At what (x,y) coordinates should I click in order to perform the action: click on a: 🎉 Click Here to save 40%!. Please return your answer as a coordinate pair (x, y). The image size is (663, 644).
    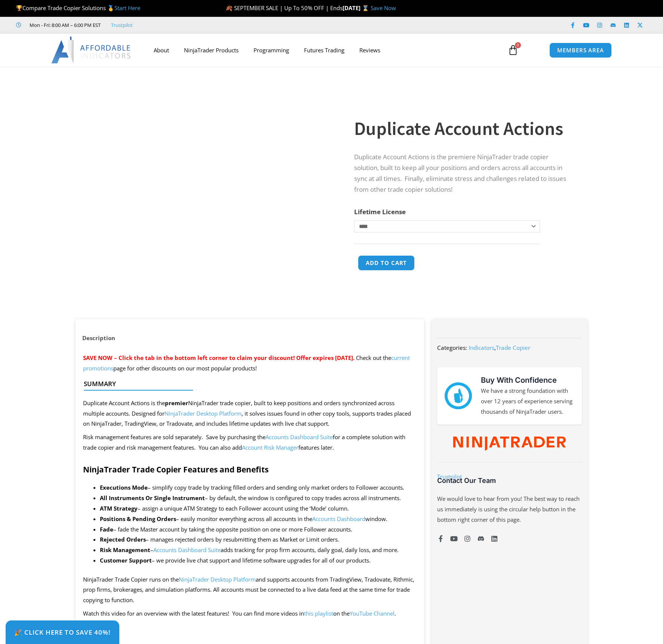
    Looking at the image, I should click on (62, 632).